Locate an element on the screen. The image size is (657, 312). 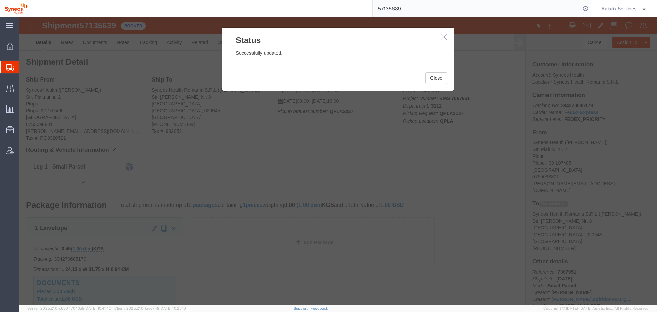
span: Server: 2025.21.0-c63077040a8 is located at coordinates (69, 308).